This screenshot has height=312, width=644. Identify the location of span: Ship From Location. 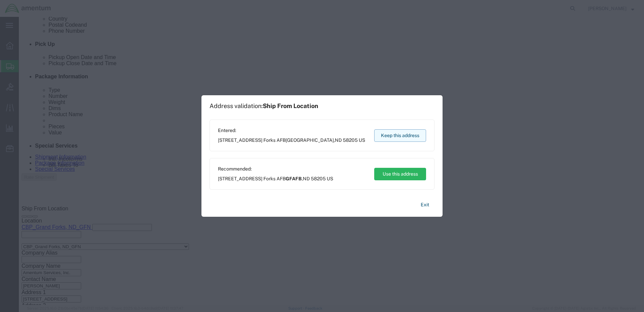
(290, 105).